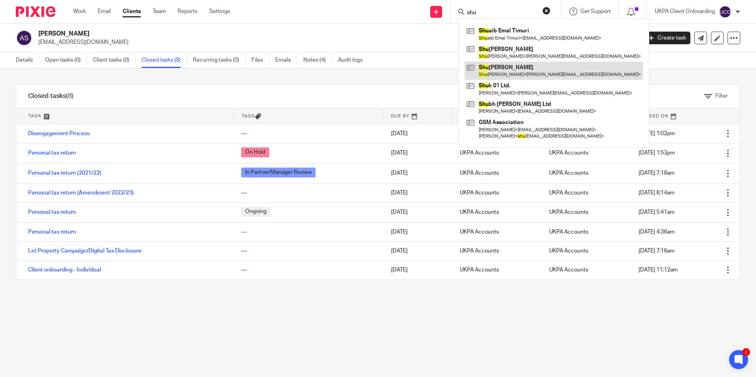 This screenshot has width=756, height=377. Describe the element at coordinates (132, 11) in the screenshot. I see `a: Clients` at that location.